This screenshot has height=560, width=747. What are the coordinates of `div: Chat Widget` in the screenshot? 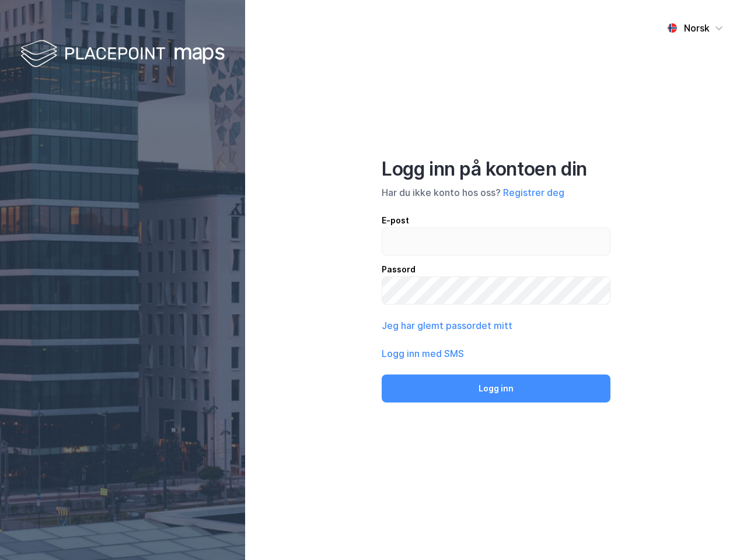 It's located at (718, 532).